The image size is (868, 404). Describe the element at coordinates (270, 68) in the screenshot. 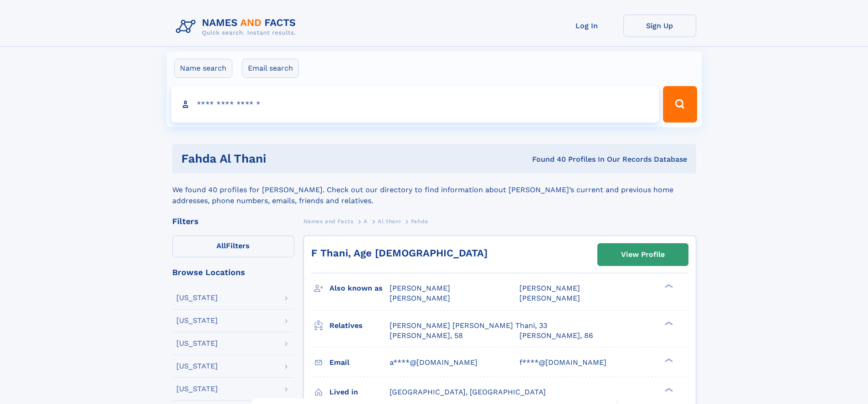

I see `label: Email search` at that location.